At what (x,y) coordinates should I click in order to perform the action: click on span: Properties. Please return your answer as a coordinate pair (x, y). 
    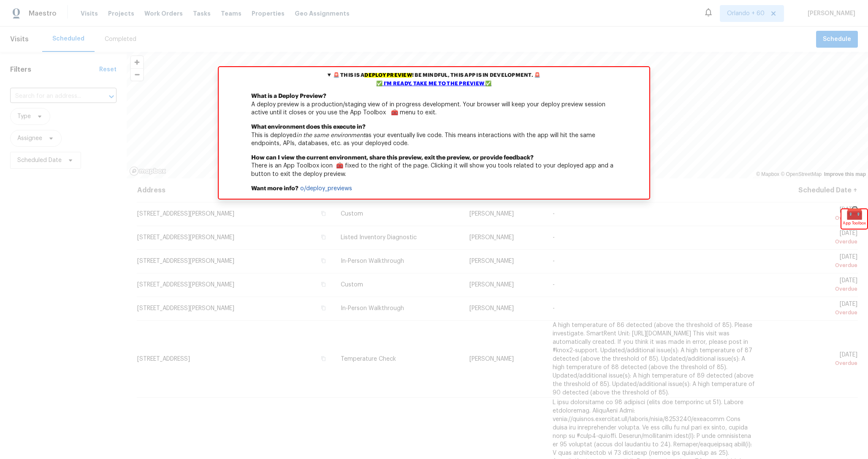
    Looking at the image, I should click on (268, 14).